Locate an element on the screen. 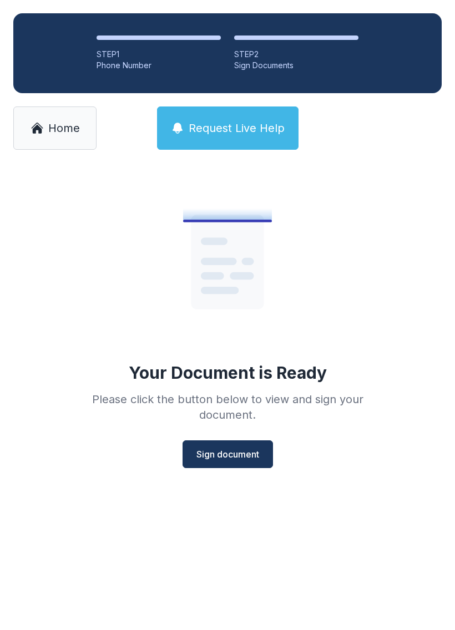 Image resolution: width=455 pixels, height=630 pixels. div: Your Document is Ready is located at coordinates (228, 373).